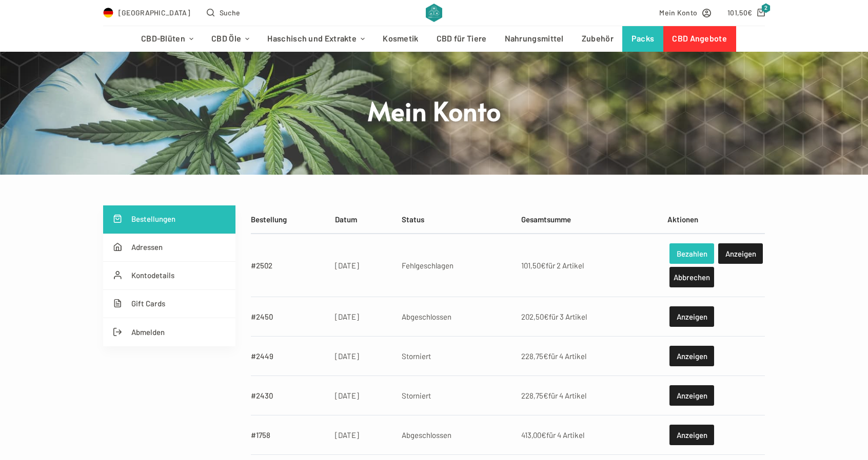 The height and width of the screenshot is (460, 868). I want to click on button: Open search form, so click(223, 12).